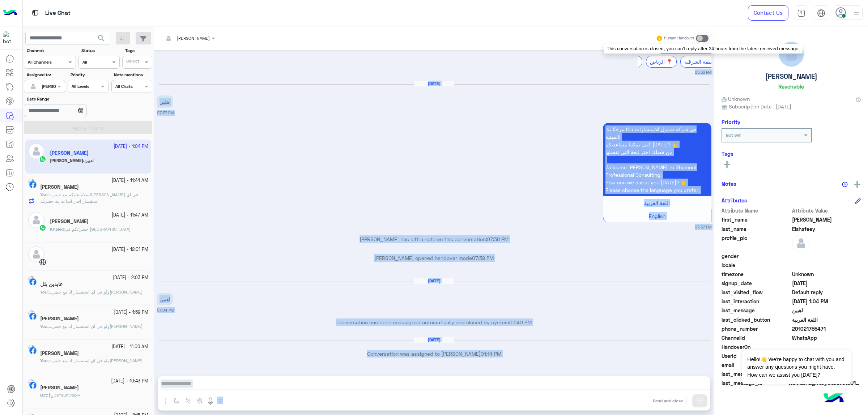 Image resolution: width=868 pixels, height=415 pixels. What do you see at coordinates (827, 265) in the screenshot?
I see `span: null` at bounding box center [827, 265].